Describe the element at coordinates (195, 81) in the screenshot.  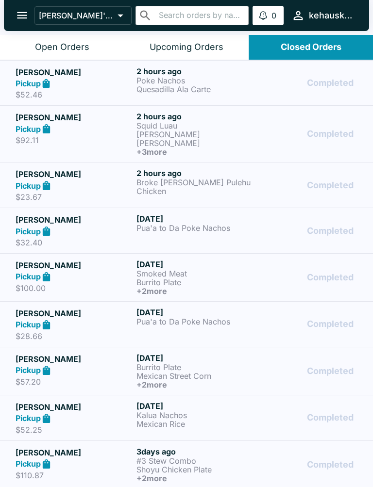
I see `p: Poke Nachos` at that location.